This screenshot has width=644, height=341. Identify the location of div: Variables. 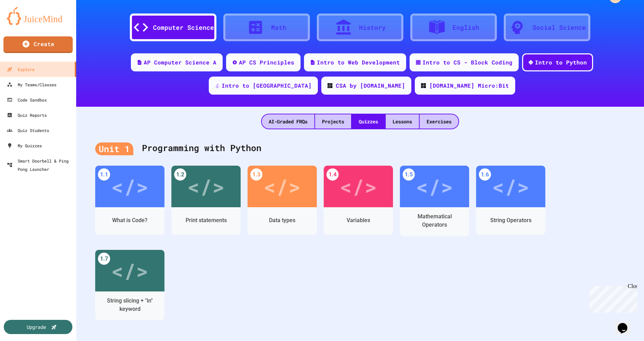
(358, 220).